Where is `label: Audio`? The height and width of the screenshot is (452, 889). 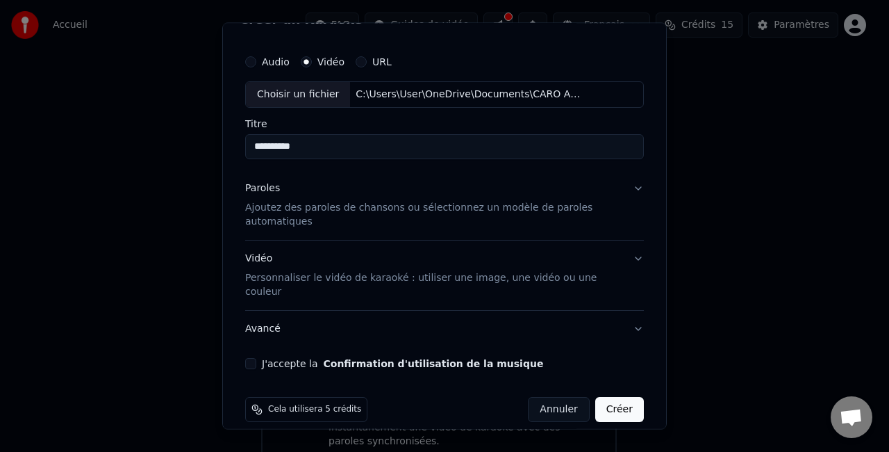
label: Audio is located at coordinates (276, 63).